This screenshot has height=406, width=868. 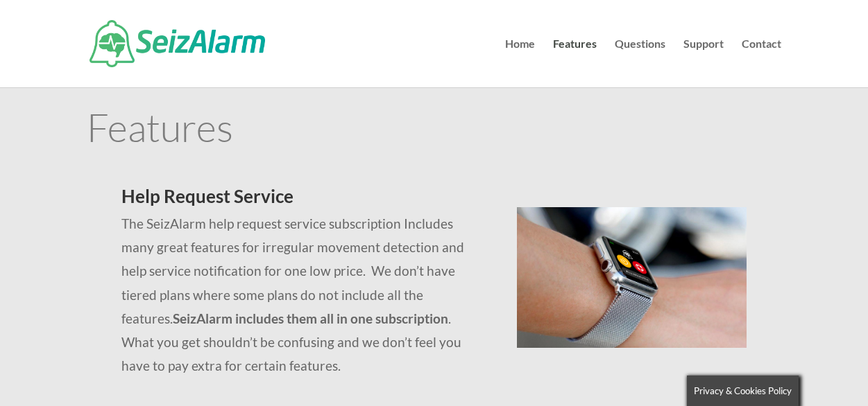 What do you see at coordinates (302, 200) in the screenshot?
I see `h2: Help Request Service` at bounding box center [302, 200].